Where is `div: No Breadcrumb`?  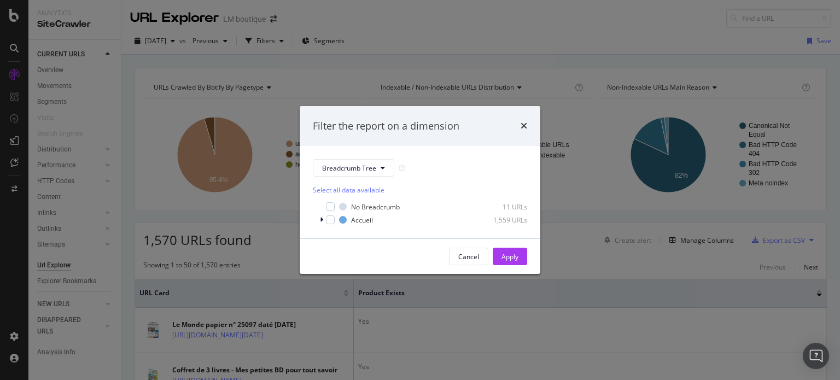
div: No Breadcrumb is located at coordinates (375, 207).